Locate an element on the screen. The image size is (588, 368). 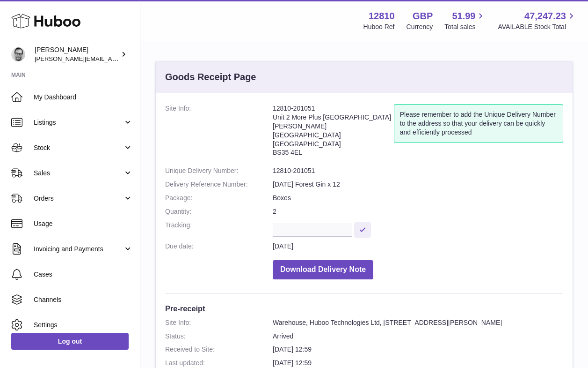
dd: Arrived is located at coordinates (418, 336).